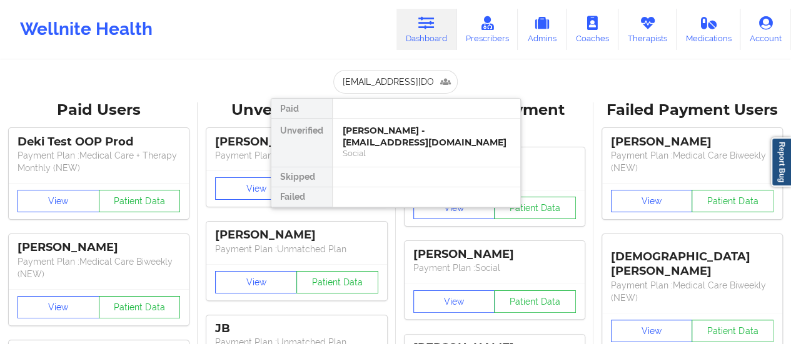  I want to click on a: Report Bug, so click(781, 162).